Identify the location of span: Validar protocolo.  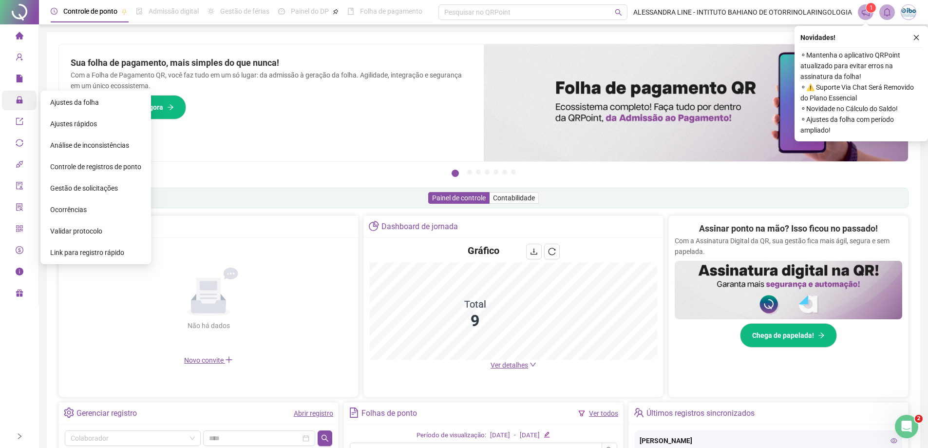
(76, 231).